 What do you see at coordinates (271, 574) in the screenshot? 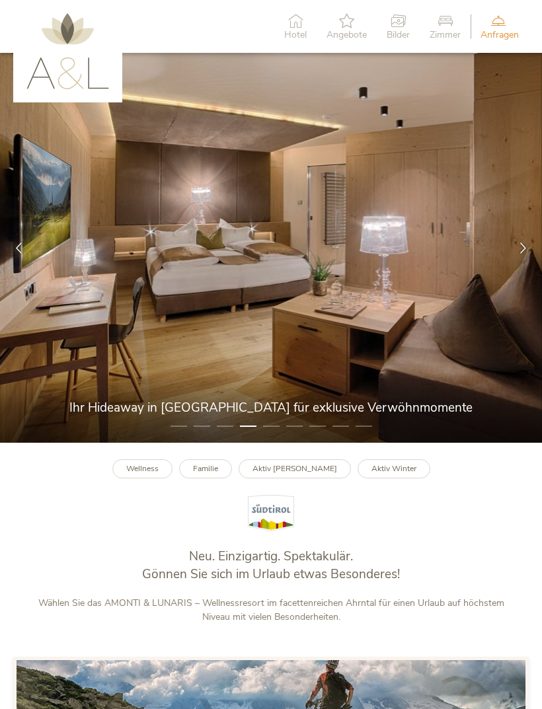
I see `span: Gönnen Sie sich im Urlaub etwas Besonderes!` at bounding box center [271, 574].